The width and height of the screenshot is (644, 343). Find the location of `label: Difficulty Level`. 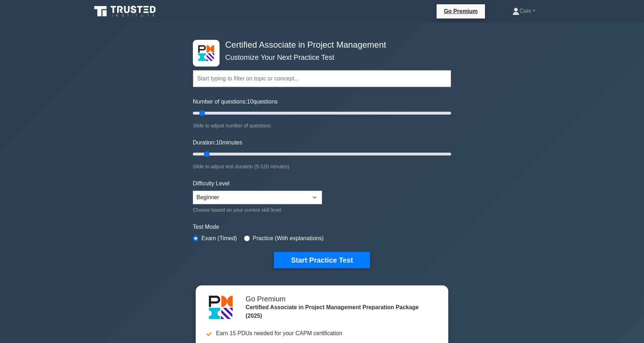

label: Difficulty Level is located at coordinates (211, 183).